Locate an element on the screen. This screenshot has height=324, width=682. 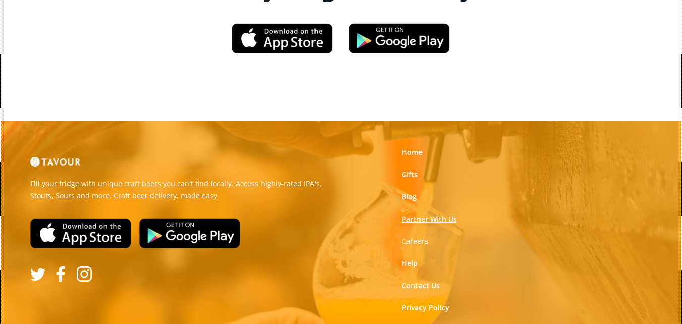
a: Contact Us is located at coordinates (421, 286).